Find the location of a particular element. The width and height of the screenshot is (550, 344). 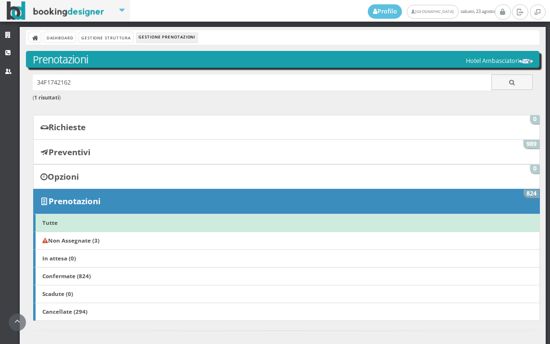

b: Prenotazioni is located at coordinates (74, 201).